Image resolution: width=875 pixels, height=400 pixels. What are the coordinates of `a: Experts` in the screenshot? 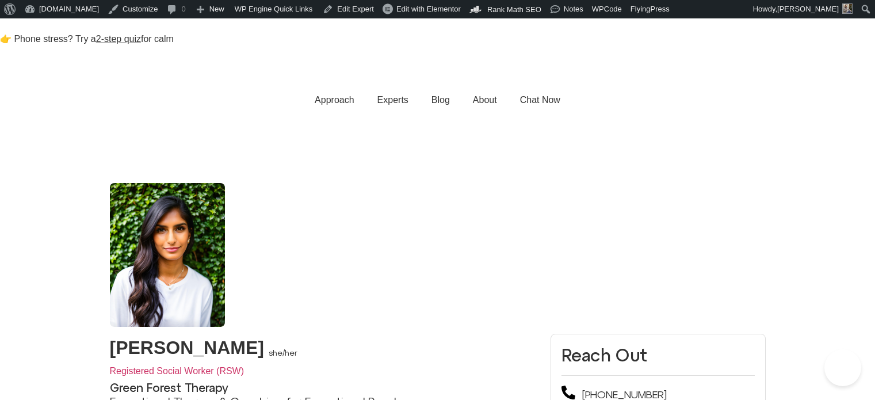 It's located at (393, 100).